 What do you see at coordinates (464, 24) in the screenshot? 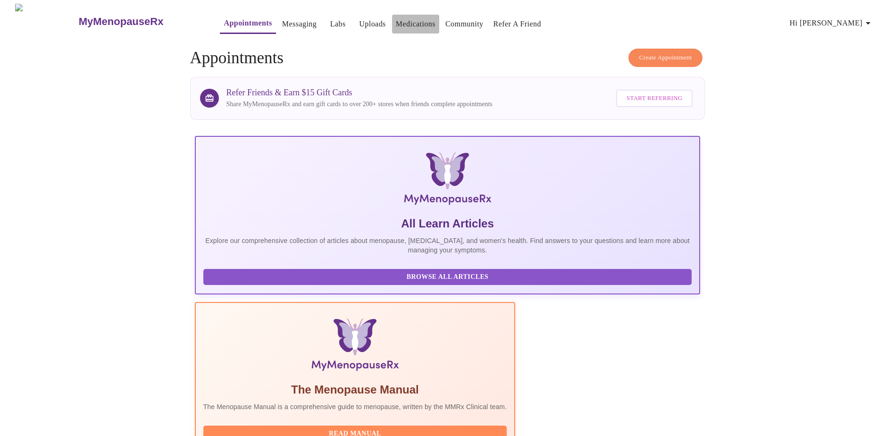
I see `a: Community` at bounding box center [464, 24].